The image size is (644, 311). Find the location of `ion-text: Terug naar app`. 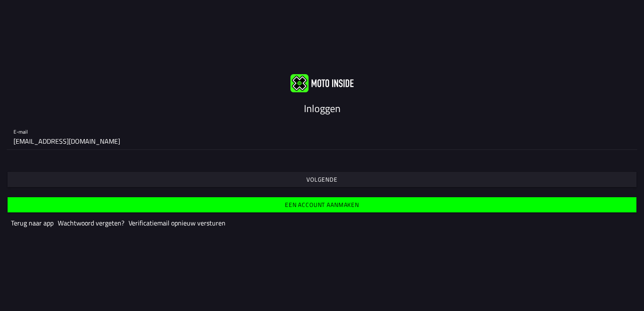

ion-text: Terug naar app is located at coordinates (32, 223).